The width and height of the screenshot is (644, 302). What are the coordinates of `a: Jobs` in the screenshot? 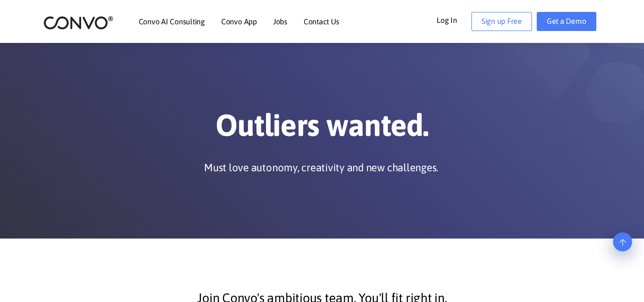 It's located at (280, 21).